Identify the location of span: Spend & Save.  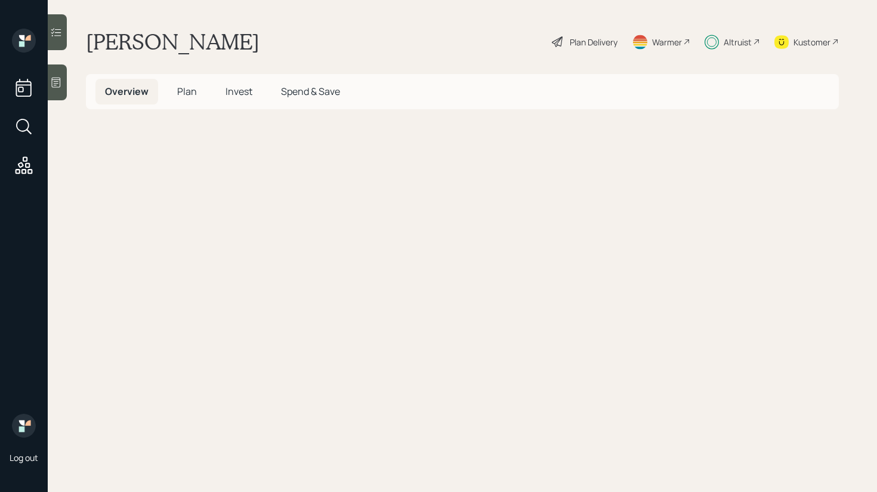
(310, 91).